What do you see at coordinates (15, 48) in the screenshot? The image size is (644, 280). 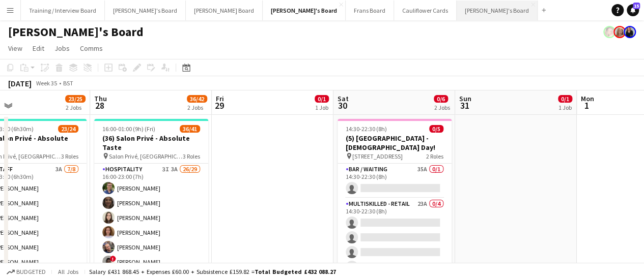 I see `span: View` at bounding box center [15, 48].